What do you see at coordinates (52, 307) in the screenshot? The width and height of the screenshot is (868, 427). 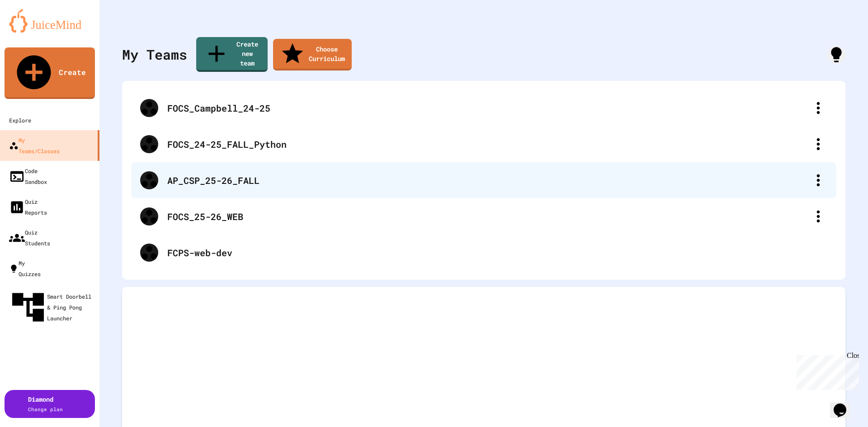 I see `div: Smart Doorbell & Ping Pong Launcher` at bounding box center [52, 307].